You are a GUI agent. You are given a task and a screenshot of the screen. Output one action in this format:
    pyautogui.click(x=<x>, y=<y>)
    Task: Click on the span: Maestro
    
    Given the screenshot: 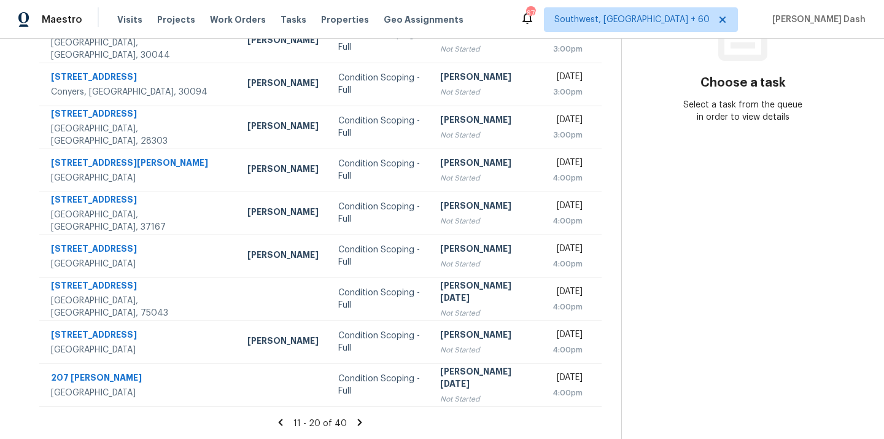 What is the action you would take?
    pyautogui.click(x=62, y=20)
    